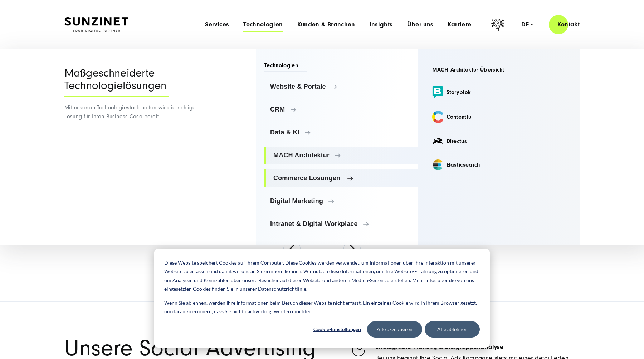 The image size is (644, 359). I want to click on div: Maßgeschneiderte Technologielösungen, so click(117, 82).